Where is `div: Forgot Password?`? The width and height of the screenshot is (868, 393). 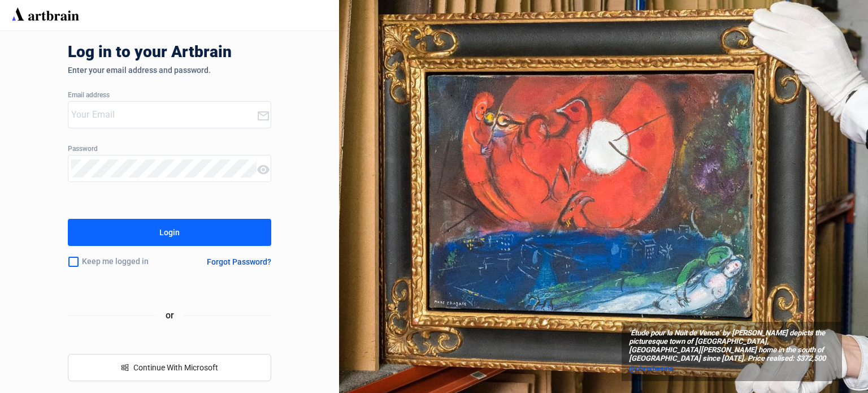
div: Forgot Password? is located at coordinates (239, 262).